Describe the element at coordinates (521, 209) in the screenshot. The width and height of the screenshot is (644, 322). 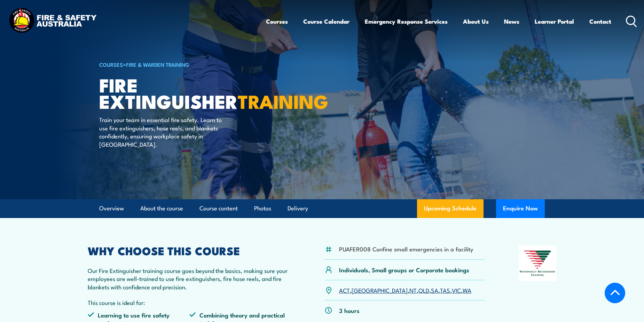
I see `button: Enquire Now` at that location.